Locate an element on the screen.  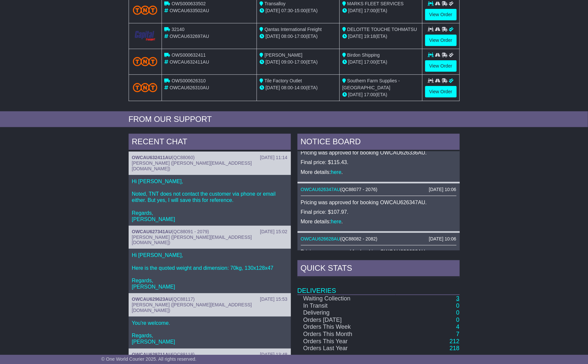
span: 32140 is located at coordinates (178, 29).